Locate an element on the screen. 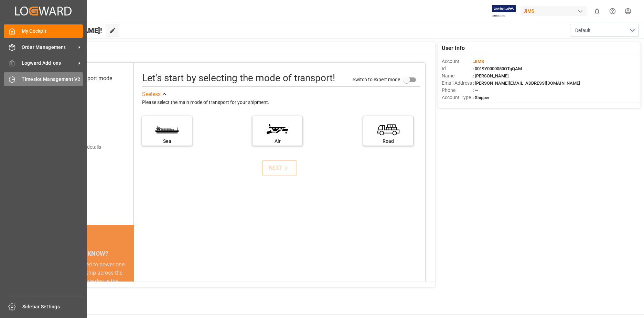  div: Please select the main mode of transport for your shipment. is located at coordinates (281, 103).